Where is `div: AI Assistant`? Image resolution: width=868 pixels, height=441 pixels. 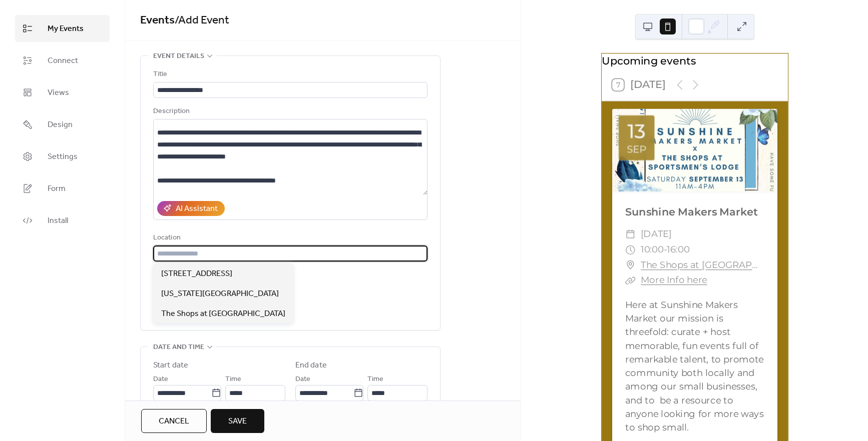
div: AI Assistant is located at coordinates (196, 209).